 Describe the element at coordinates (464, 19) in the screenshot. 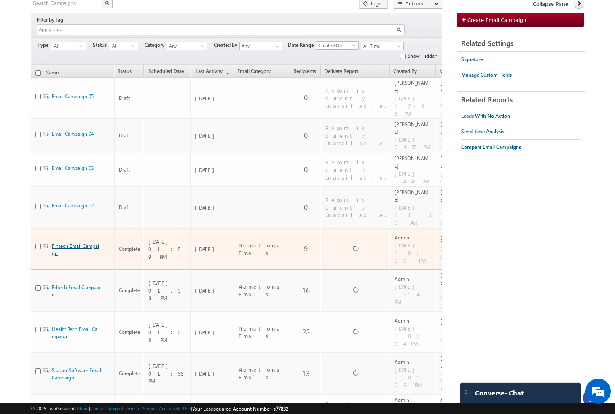

I see `img: add_icon.png` at that location.